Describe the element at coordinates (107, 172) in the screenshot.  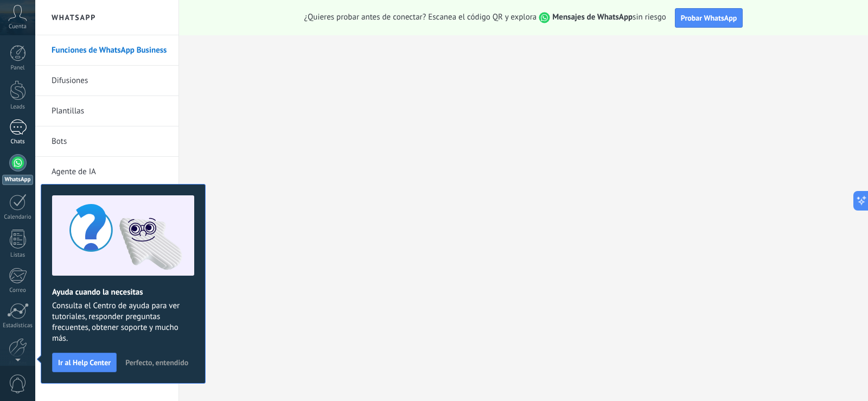
I see `li: Agente de IA` at that location.